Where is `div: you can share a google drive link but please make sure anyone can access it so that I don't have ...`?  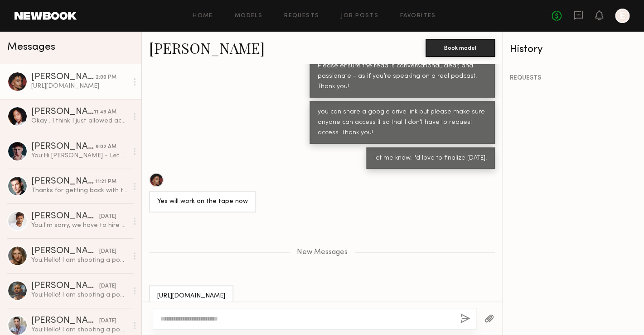 div: you can share a google drive link but please make sure anyone can access it so that I don't have ... is located at coordinates (402, 123).